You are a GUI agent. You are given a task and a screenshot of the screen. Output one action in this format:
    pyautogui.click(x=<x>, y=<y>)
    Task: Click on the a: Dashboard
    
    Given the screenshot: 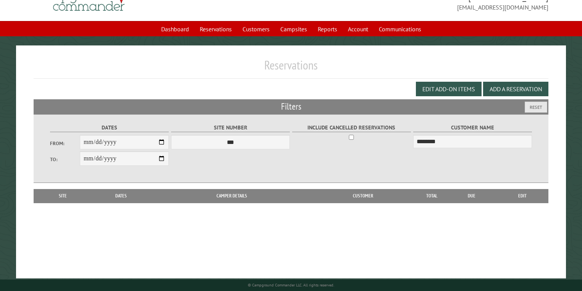 What is the action you would take?
    pyautogui.click(x=175, y=29)
    